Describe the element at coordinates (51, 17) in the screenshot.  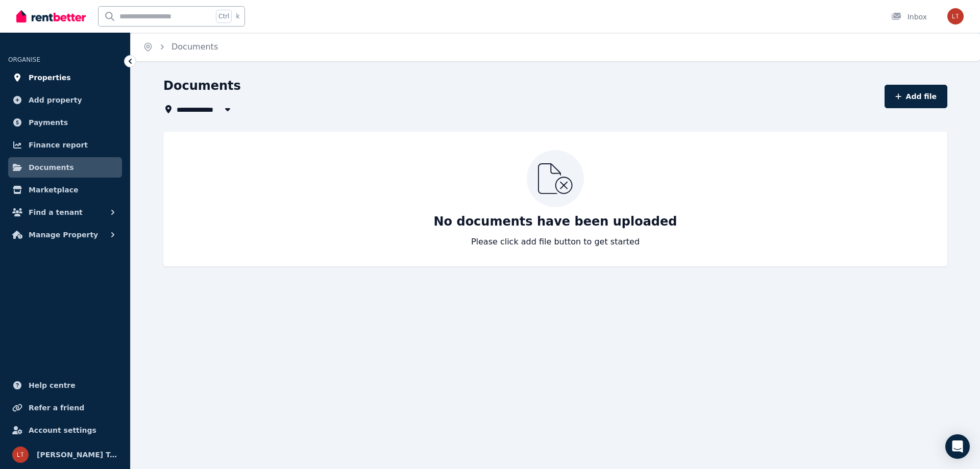
I see `img: RentBetter` at that location.